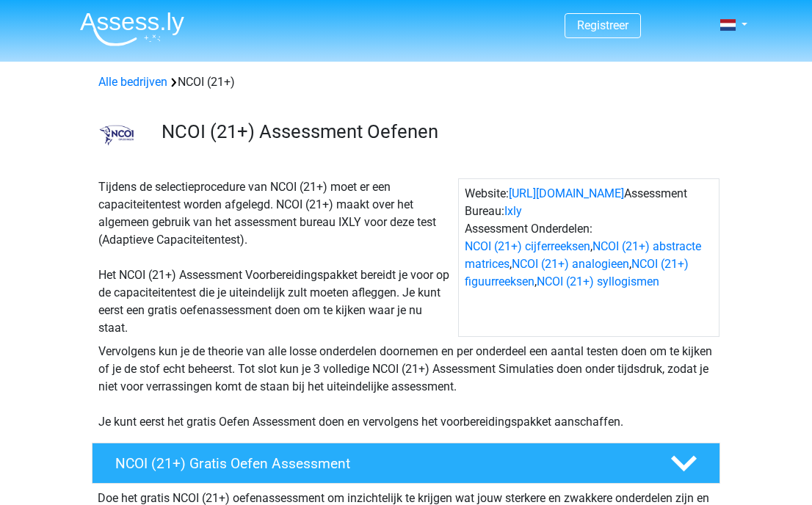  Describe the element at coordinates (598, 281) in the screenshot. I see `a: NCOI (21+) syllogismen` at that location.